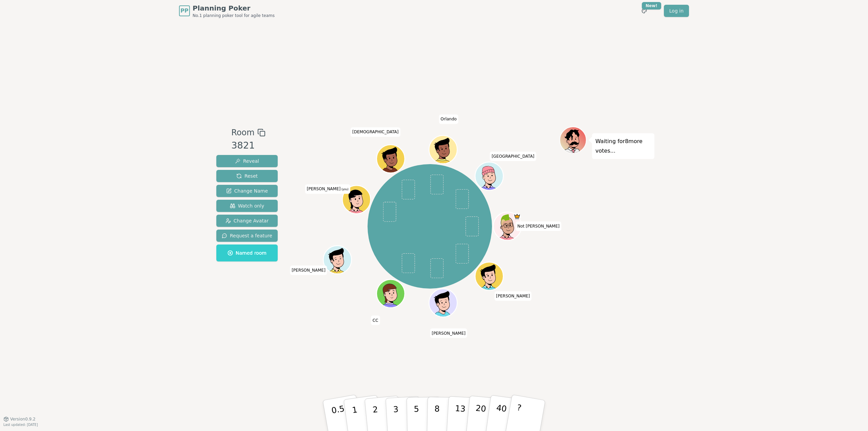 This screenshot has width=868, height=431. I want to click on span: Not Shaun is the host, so click(517, 216).